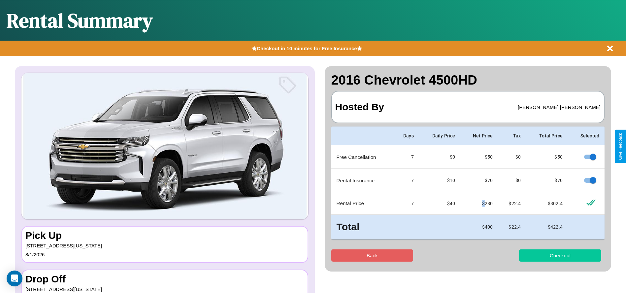 Image resolution: width=626 pixels, height=293 pixels. I want to click on div: Give Feedback, so click(621, 146).